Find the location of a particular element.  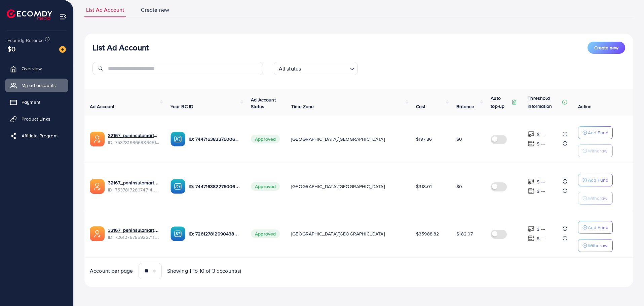

p: Threshold information is located at coordinates (544, 102).